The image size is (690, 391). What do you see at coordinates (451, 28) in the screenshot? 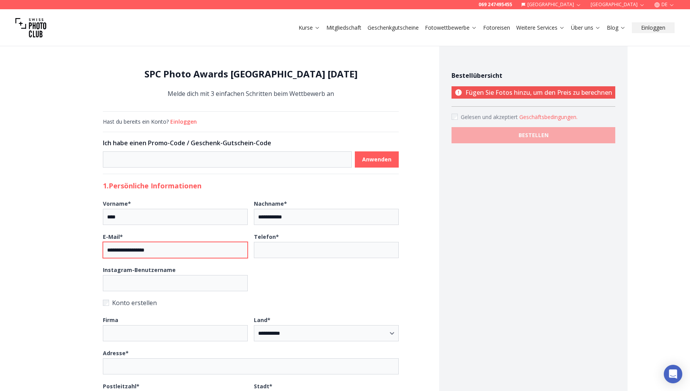
I see `a: Fotowettbewerbe` at bounding box center [451, 28].